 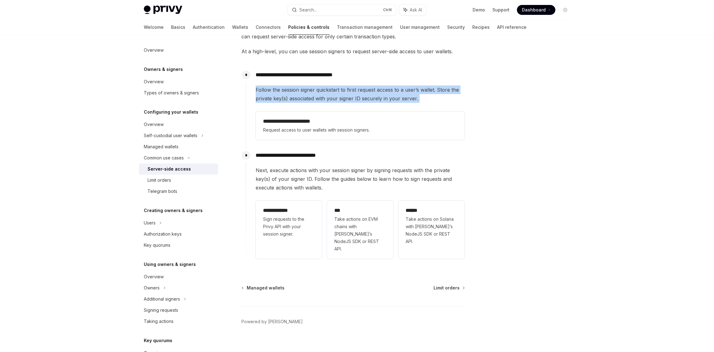 What do you see at coordinates (534, 10) in the screenshot?
I see `span: Dashboard` at bounding box center [534, 10].